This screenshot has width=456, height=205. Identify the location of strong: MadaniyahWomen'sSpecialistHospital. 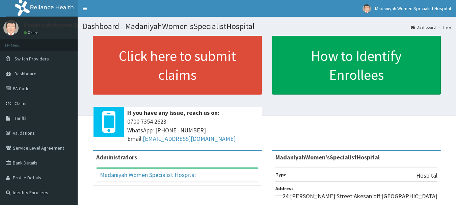
(327, 157).